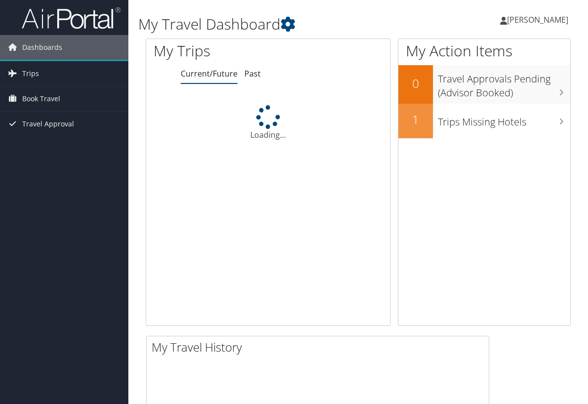 The height and width of the screenshot is (404, 588). I want to click on h1: My Trips, so click(217, 51).